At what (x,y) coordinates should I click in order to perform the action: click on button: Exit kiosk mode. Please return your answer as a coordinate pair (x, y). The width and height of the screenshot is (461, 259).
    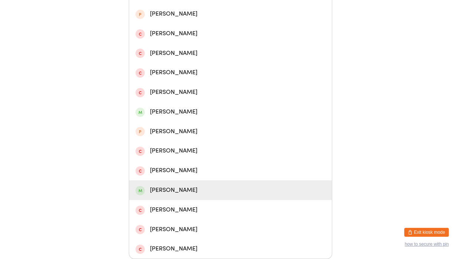
    Looking at the image, I should click on (426, 232).